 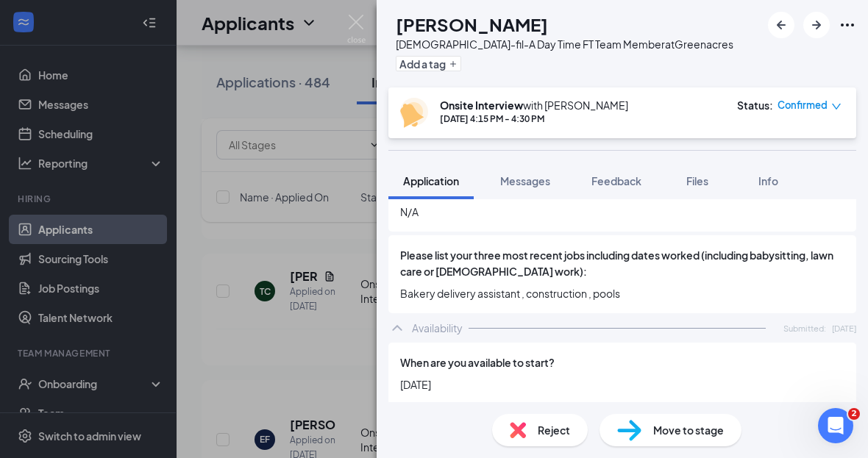 What do you see at coordinates (622, 212) in the screenshot?
I see `span: N/A` at bounding box center [622, 212].